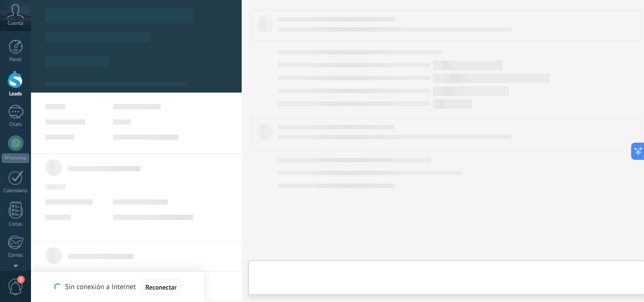  What do you see at coordinates (15, 158) in the screenshot?
I see `div: WhatsApp` at bounding box center [15, 158].